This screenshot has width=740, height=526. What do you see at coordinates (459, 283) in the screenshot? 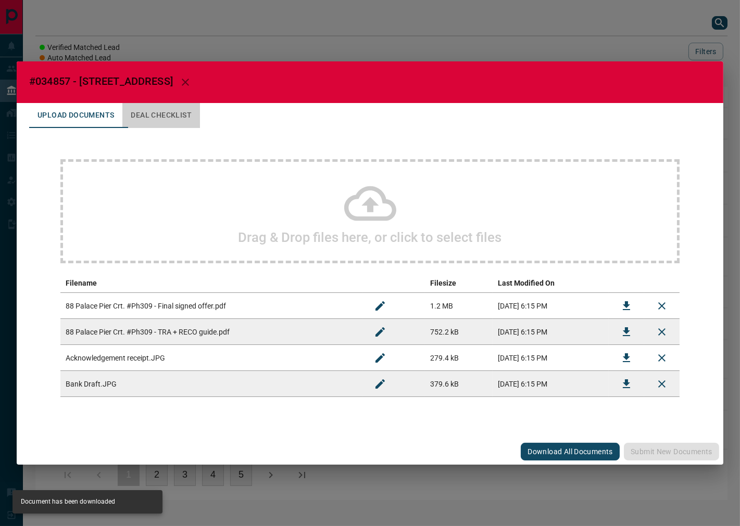
I see `th: Filesize` at bounding box center [459, 283].